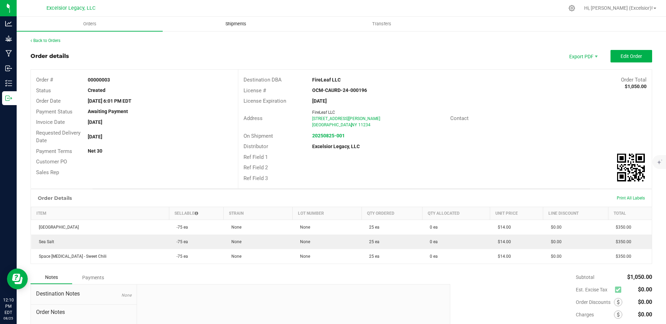  Describe the element at coordinates (381, 24) in the screenshot. I see `span: Transfers` at that location.